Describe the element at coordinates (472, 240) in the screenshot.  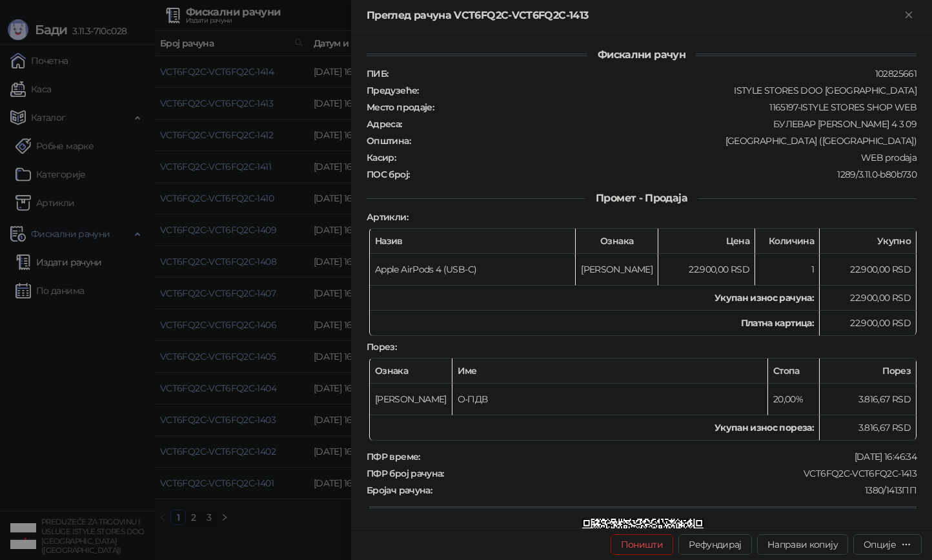
I see `th: Назив` at that location.